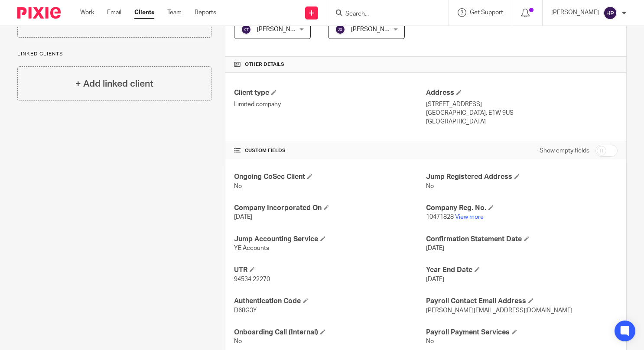 The width and height of the screenshot is (644, 350). Describe the element at coordinates (174, 13) in the screenshot. I see `a: Team` at that location.